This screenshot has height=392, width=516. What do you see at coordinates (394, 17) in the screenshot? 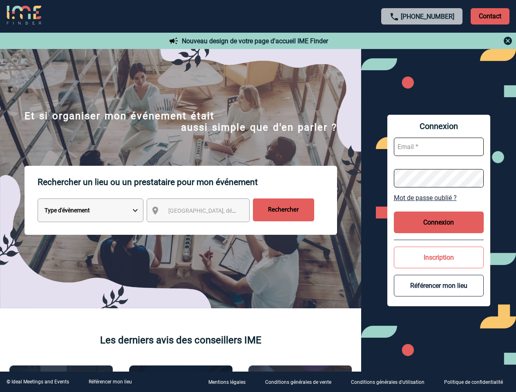
I see `img: call-24-px.png` at bounding box center [394, 17].